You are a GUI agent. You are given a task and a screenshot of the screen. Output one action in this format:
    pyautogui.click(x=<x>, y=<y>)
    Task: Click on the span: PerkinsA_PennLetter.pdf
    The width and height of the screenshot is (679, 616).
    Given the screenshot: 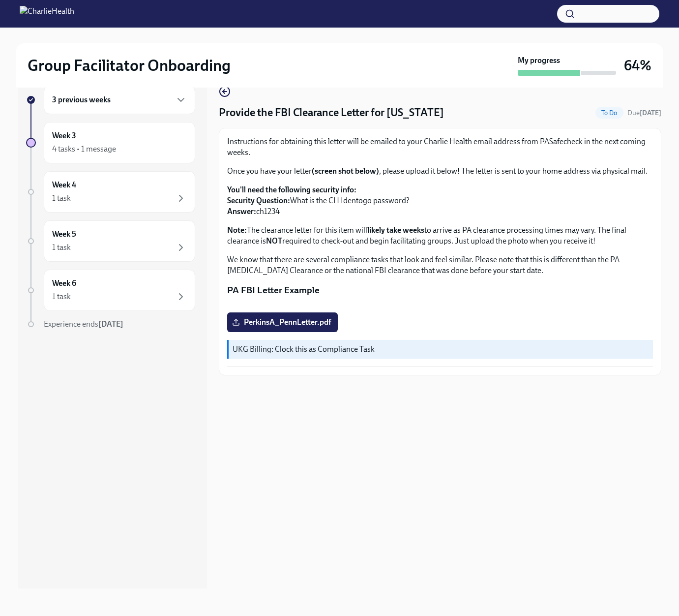 What is the action you would take?
    pyautogui.click(x=282, y=322)
    